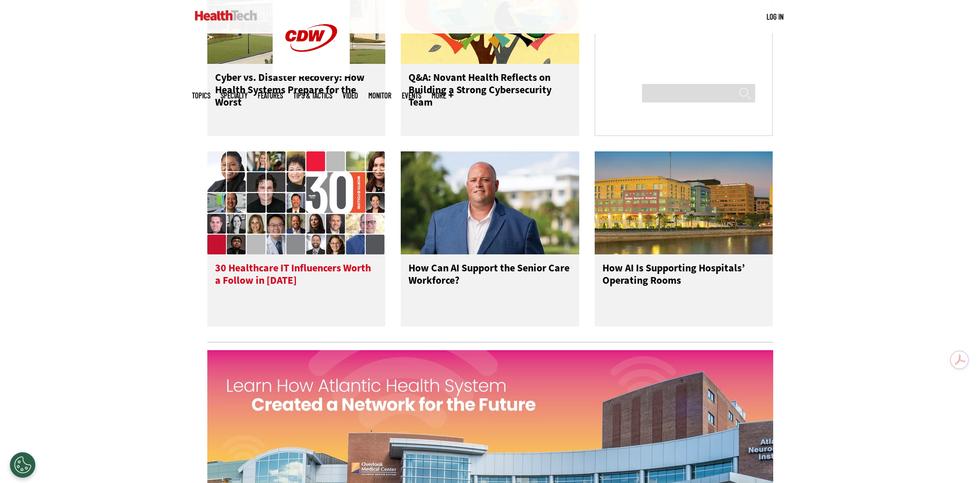 This screenshot has height=483, width=980. What do you see at coordinates (311, 73) in the screenshot?
I see `a: CDW` at bounding box center [311, 73].